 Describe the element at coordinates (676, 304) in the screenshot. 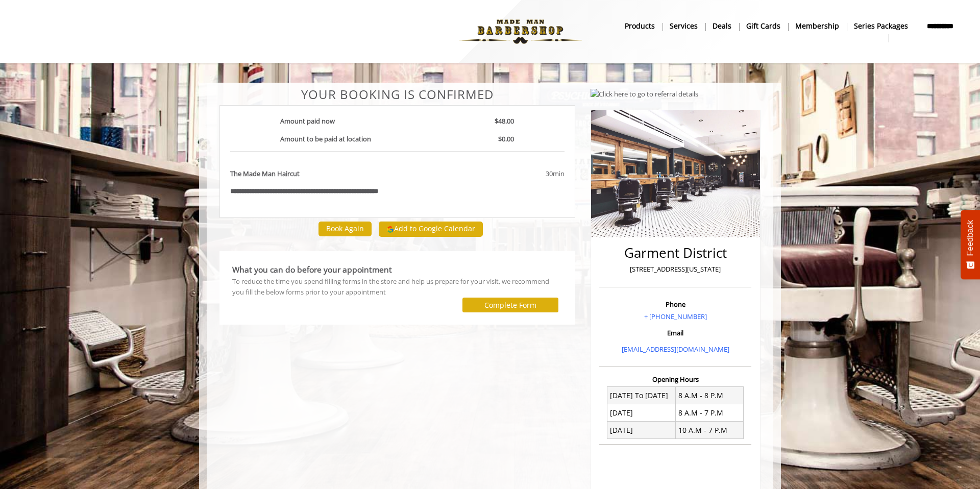

I see `h3: Phone` at that location.